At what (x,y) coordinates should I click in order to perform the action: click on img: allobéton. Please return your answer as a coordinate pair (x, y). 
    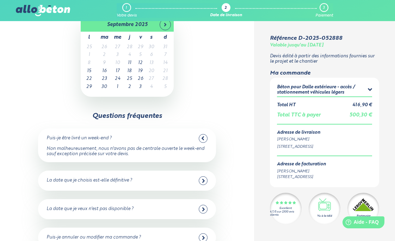
    Looking at the image, I should click on (43, 11).